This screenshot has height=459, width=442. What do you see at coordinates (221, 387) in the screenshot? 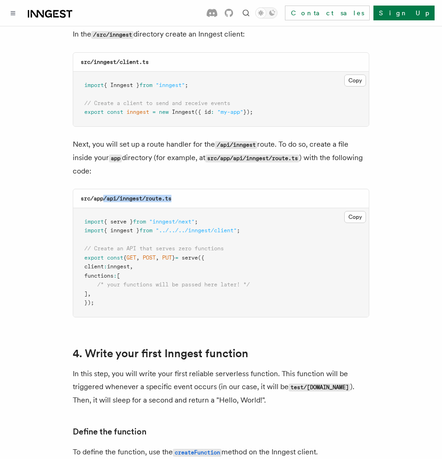
I see `p: In this step, you will write your first reliable serverless function. This function will be trigg...` at bounding box center [221, 387].